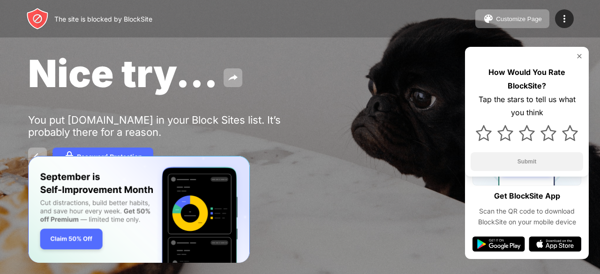 The height and width of the screenshot is (274, 600). Describe the element at coordinates (488, 19) in the screenshot. I see `img: pallet.svg` at that location.